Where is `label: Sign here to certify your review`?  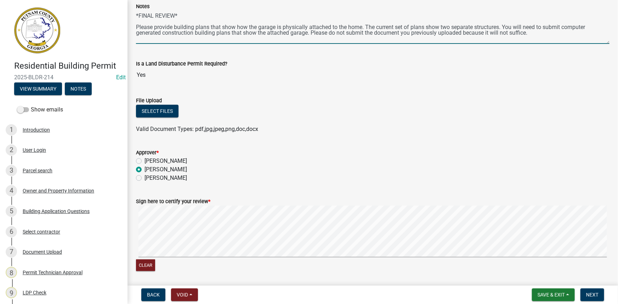
label: Sign here to certify your review is located at coordinates (173, 202).